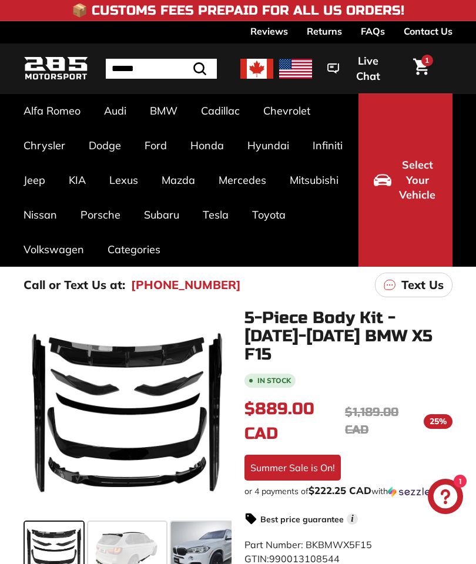 The width and height of the screenshot is (476, 564). Describe the element at coordinates (268, 214) in the screenshot. I see `a: Toyota` at that location.